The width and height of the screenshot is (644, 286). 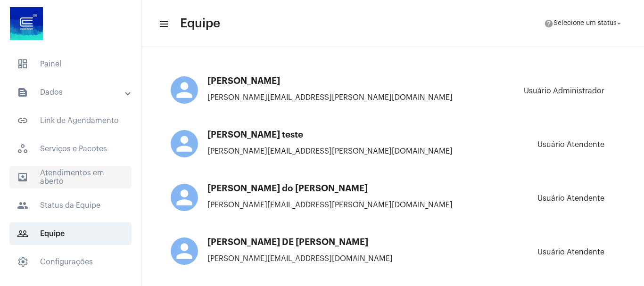 I want to click on p: Usuário Administrador, so click(x=564, y=98).